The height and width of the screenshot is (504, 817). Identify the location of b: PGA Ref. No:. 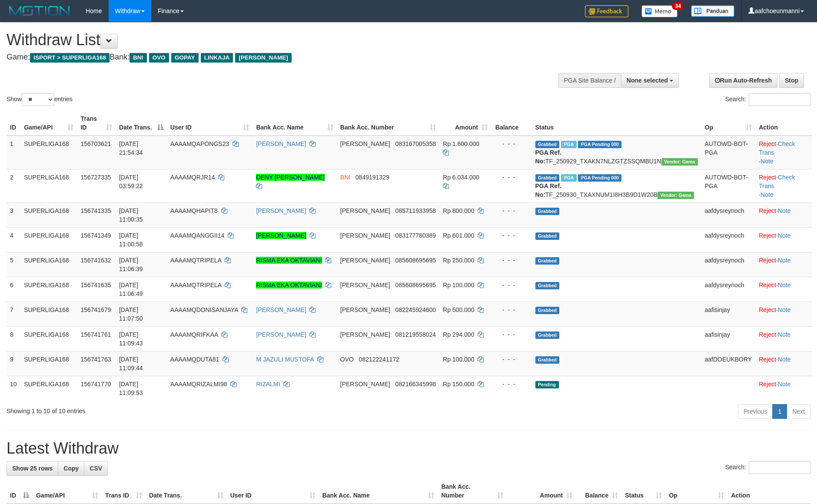
(549, 190).